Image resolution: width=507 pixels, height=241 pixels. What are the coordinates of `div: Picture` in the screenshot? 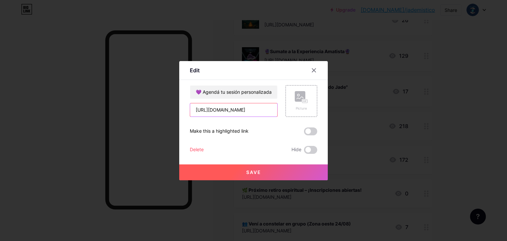 It's located at (301, 108).